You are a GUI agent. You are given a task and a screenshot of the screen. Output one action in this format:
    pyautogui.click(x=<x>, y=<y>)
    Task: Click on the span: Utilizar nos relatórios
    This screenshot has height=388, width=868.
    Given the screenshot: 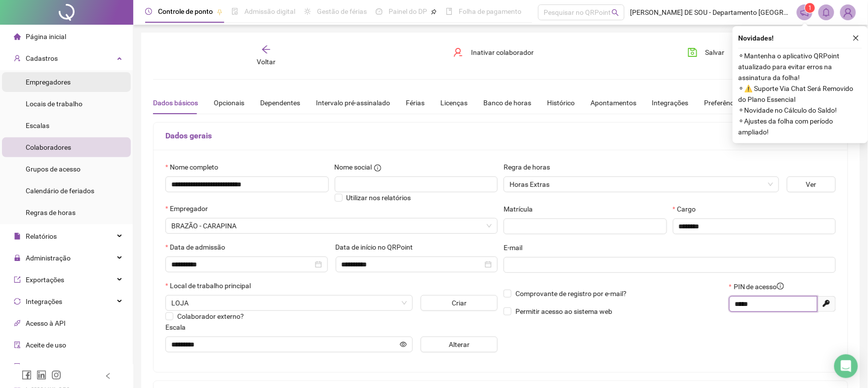 What is the action you would take?
    pyautogui.click(x=379, y=197)
    